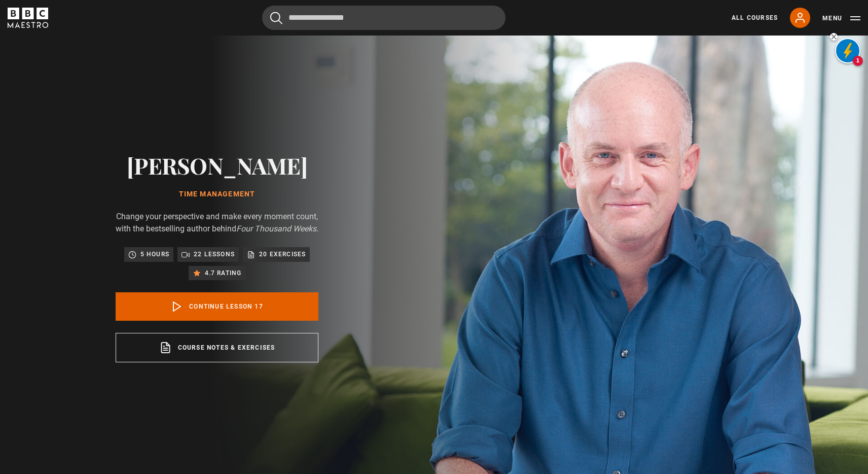 Image resolution: width=868 pixels, height=474 pixels. Describe the element at coordinates (217, 194) in the screenshot. I see `h1: Time Management` at that location.